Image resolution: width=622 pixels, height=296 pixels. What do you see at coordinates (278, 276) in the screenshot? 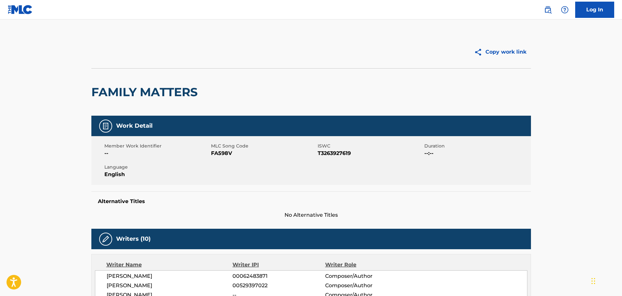
I see `span: 00062483871` at bounding box center [278, 276].